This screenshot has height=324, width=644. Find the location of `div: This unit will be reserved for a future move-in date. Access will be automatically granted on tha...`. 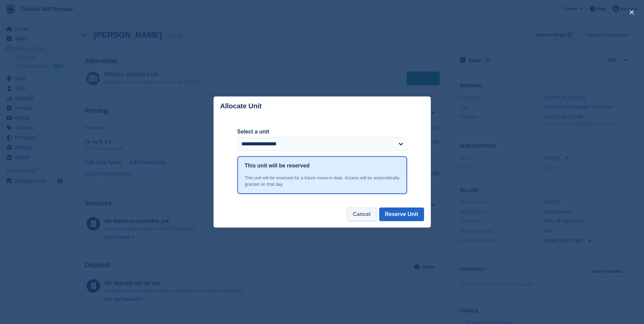

div: This unit will be reserved for a future move-in date. Access will be automatically granted on tha... is located at coordinates (322, 181).